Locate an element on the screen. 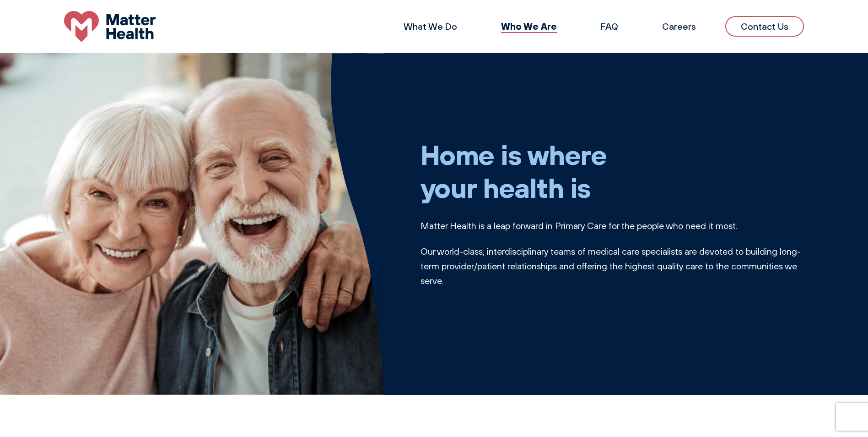 The width and height of the screenshot is (868, 437). a: What We Do is located at coordinates (430, 26).